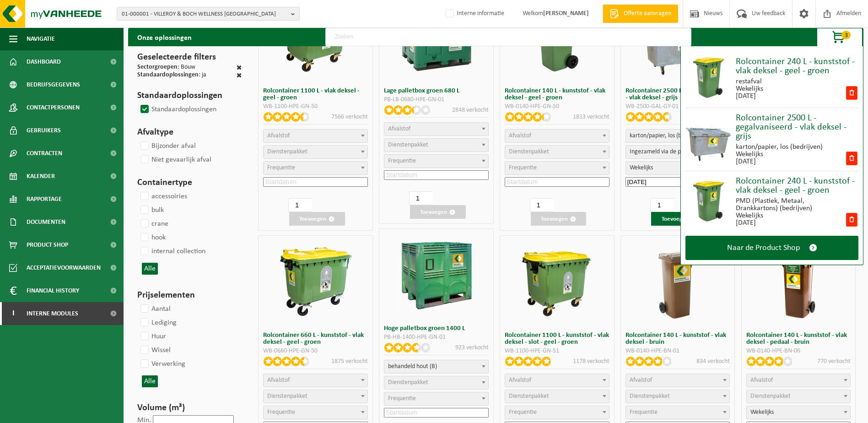  Describe the element at coordinates (556, 106) in the screenshot. I see `div: WB-0140-HPE-GN-50` at that location.